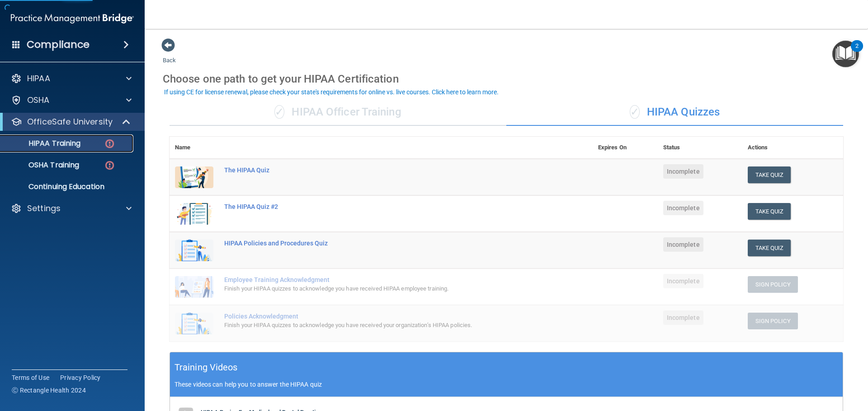 This screenshot has width=868, height=411. What do you see at coordinates (507, 385) in the screenshot?
I see `p: These videos can help you to answer the HIPAA quiz` at bounding box center [507, 385].